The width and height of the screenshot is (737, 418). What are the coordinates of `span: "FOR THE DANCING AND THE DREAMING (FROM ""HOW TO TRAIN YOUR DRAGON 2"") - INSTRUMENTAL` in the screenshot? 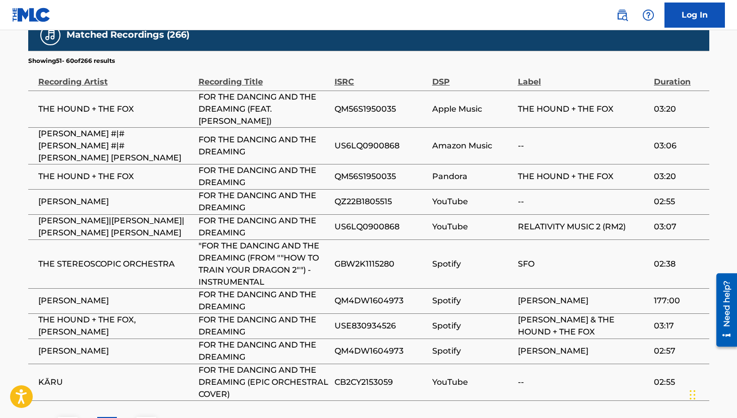 It's located at (264, 264).